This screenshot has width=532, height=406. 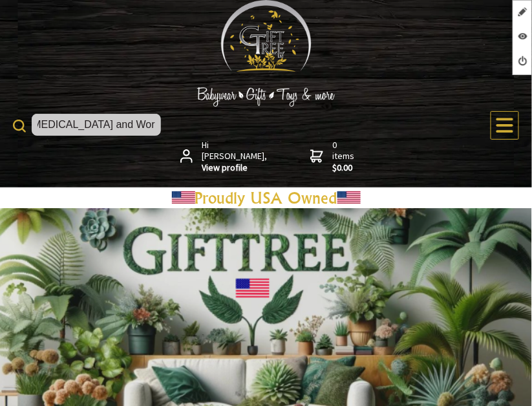 I want to click on span: 0 items, so click(x=344, y=157).